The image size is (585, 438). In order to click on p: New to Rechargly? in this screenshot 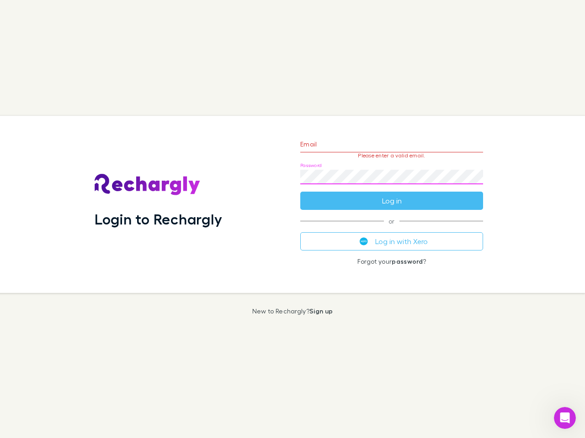, I will do `click(292, 311)`.